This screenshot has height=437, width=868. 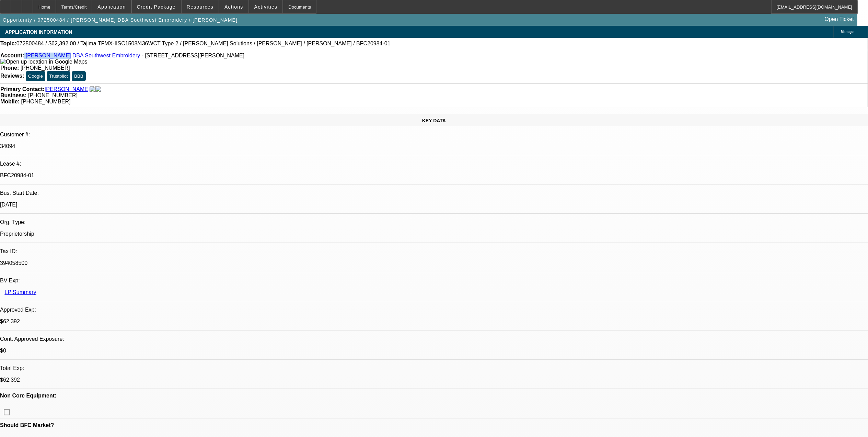 I want to click on button: Application, so click(x=112, y=7).